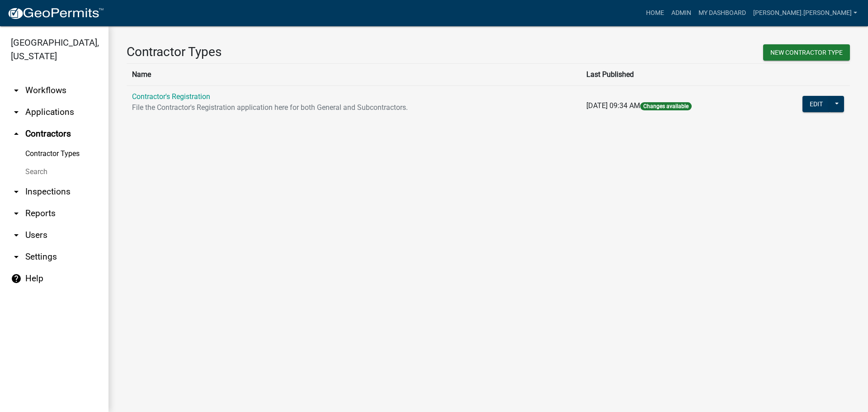 This screenshot has width=868, height=412. I want to click on i: help, so click(16, 278).